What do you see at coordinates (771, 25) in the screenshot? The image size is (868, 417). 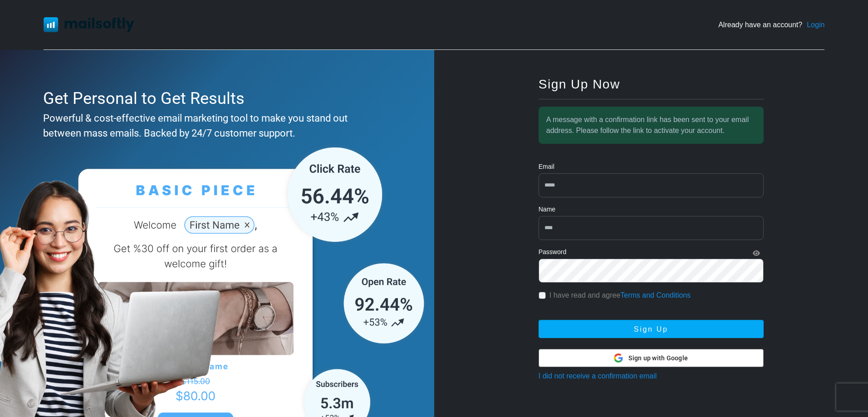 I see `div: Already have an account?` at bounding box center [771, 25].